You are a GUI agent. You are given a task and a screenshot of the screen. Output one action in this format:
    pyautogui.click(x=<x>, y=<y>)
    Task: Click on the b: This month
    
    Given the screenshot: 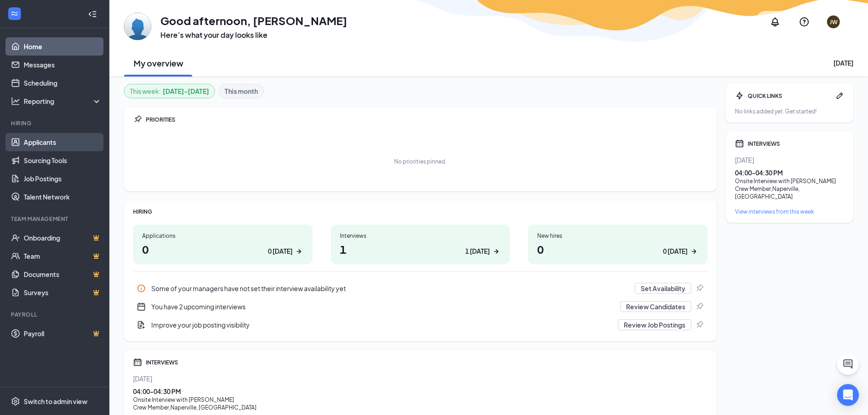 What is the action you would take?
    pyautogui.click(x=241, y=91)
    